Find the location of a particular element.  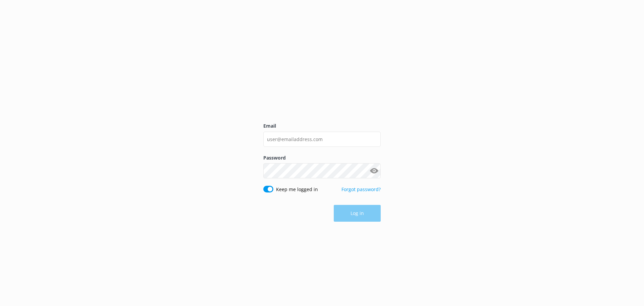

label: Password is located at coordinates (322, 158).